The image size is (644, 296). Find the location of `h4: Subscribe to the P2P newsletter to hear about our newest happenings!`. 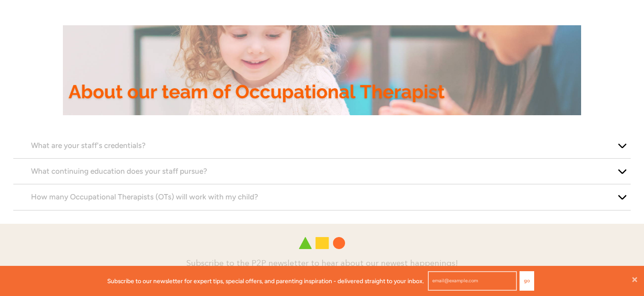

h4: Subscribe to the P2P newsletter to hear about our newest happenings! is located at coordinates (322, 264).